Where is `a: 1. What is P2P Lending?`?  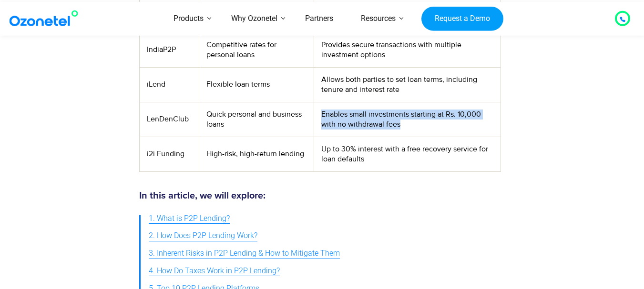 a: 1. What is P2P Lending? is located at coordinates (189, 219).